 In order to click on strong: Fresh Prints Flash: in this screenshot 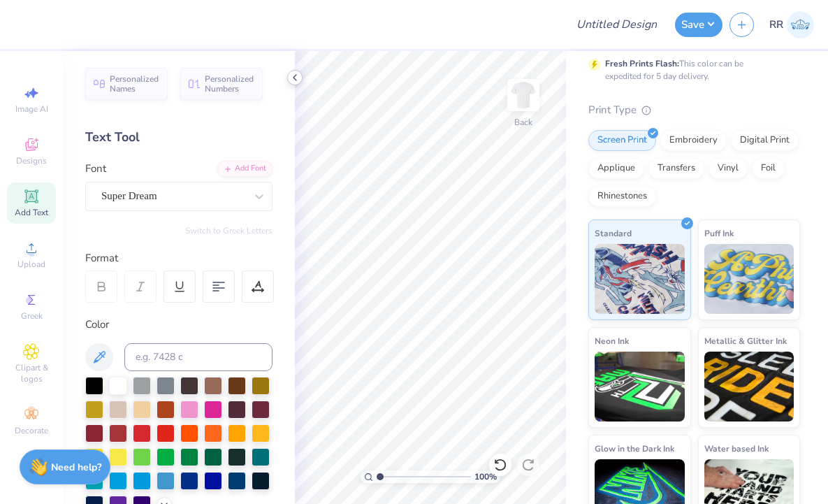, I will do `click(642, 63)`.